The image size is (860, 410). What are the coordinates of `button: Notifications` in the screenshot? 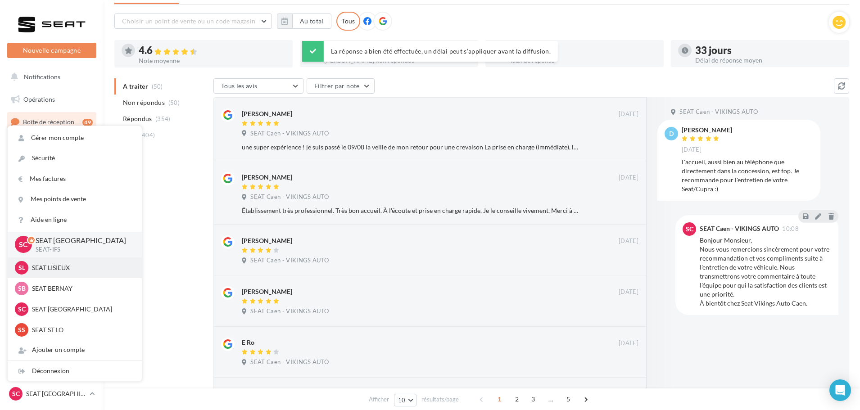 It's located at (50, 77).